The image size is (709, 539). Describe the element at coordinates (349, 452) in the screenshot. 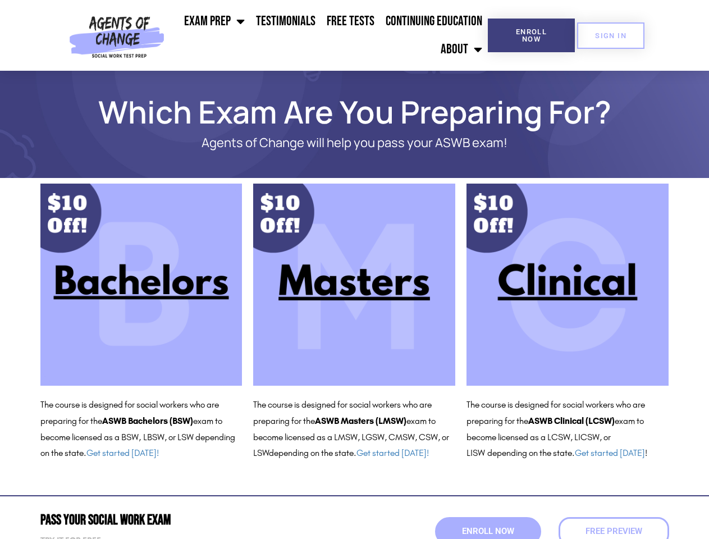

I see `span: depending on the state.` at that location.